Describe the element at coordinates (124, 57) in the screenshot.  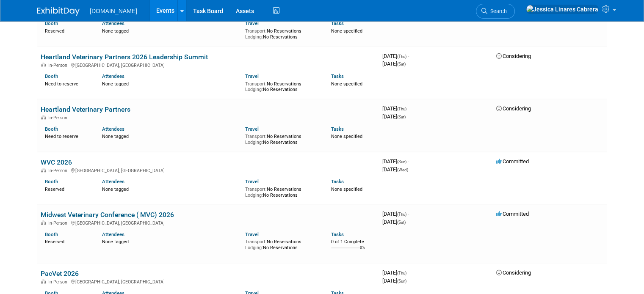
I see `a: Heartland Veterinary Partners 2026 Leadership Summit` at that location.